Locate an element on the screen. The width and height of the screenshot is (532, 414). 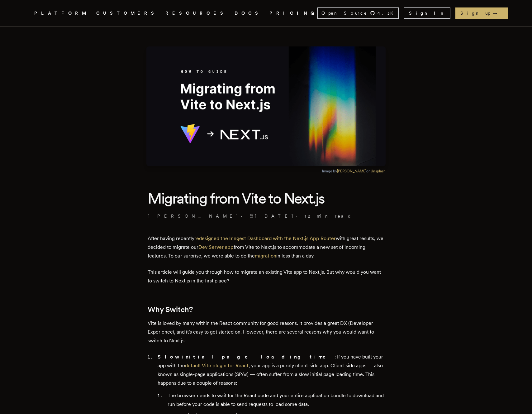
a: DOCS is located at coordinates (248, 13).